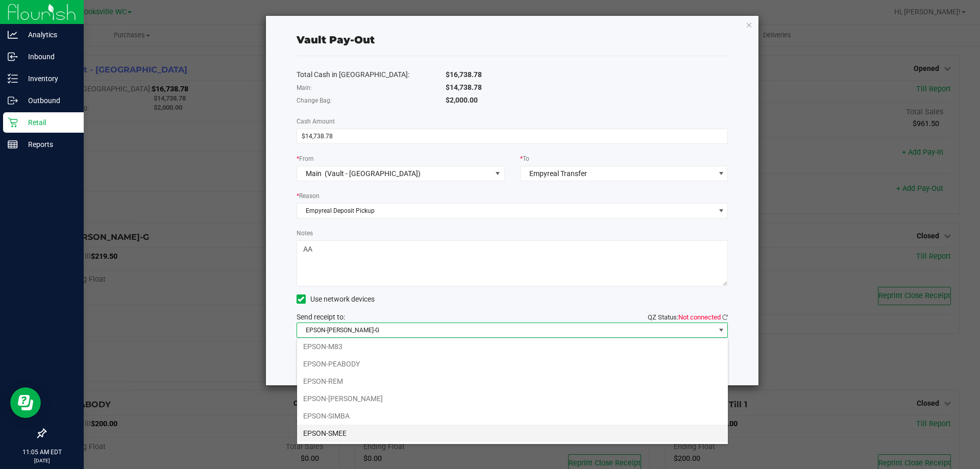 The height and width of the screenshot is (469, 980). Describe the element at coordinates (13, 57) in the screenshot. I see `inline-svg: Inbound` at that location.